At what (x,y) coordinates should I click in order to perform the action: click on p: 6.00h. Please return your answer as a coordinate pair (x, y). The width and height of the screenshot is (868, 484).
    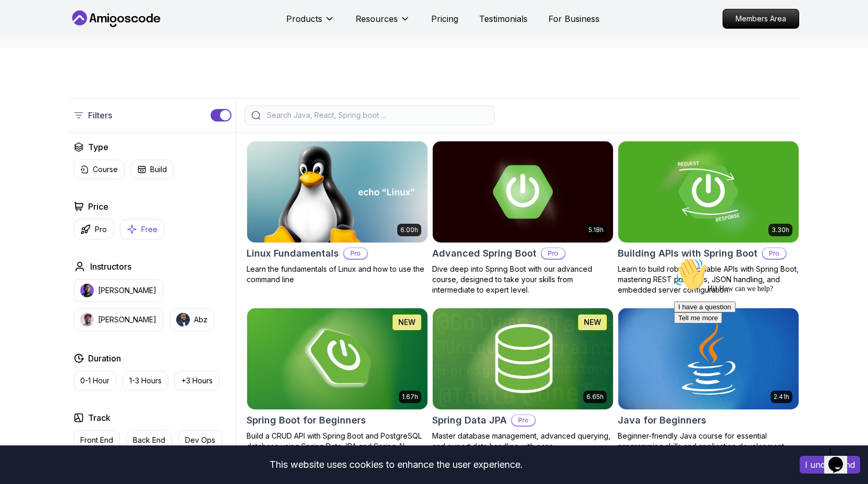
    Looking at the image, I should click on (409, 230).